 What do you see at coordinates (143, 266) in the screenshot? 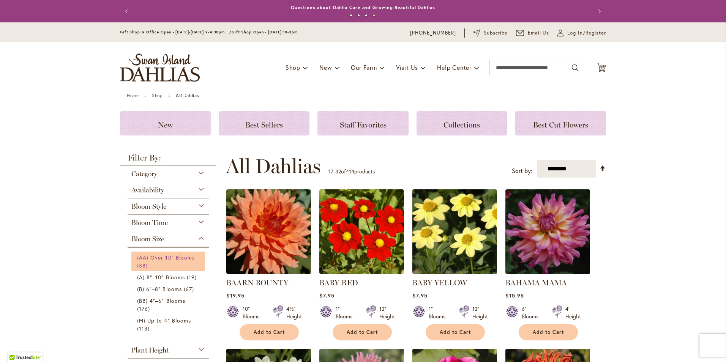
I see `span: 38` at bounding box center [143, 266].